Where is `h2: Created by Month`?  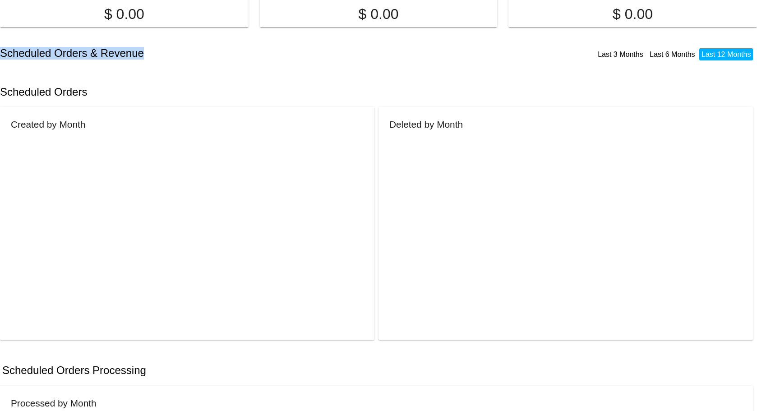 h2: Created by Month is located at coordinates (48, 124).